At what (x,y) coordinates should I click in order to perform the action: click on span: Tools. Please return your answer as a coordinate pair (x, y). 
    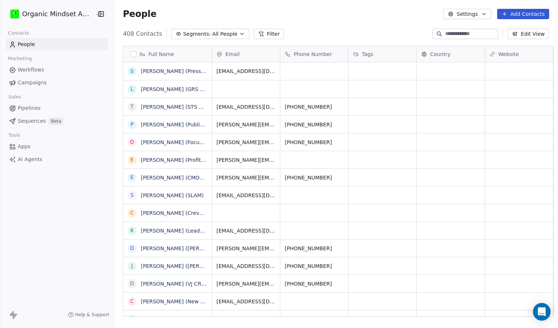
    Looking at the image, I should click on (14, 135).